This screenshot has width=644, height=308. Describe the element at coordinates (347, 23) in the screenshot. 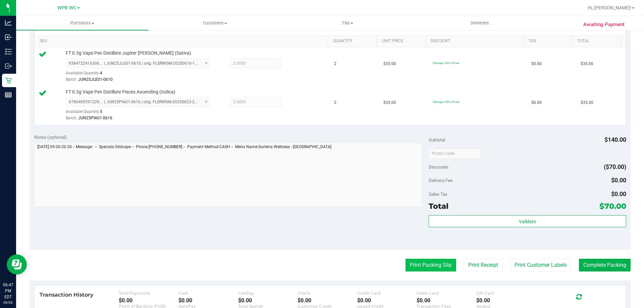

I see `span: Tills` at that location.